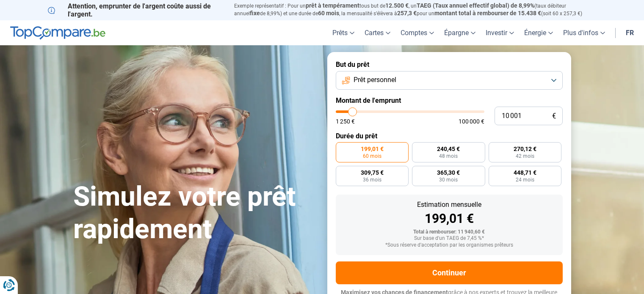 The width and height of the screenshot is (644, 294). I want to click on span: montant total à rembourser de 15.438 €, so click(488, 13).